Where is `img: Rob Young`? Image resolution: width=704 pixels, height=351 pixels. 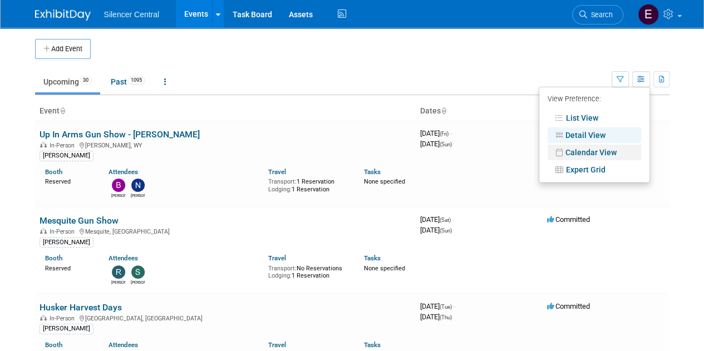 img: Rob Young is located at coordinates (119, 272).